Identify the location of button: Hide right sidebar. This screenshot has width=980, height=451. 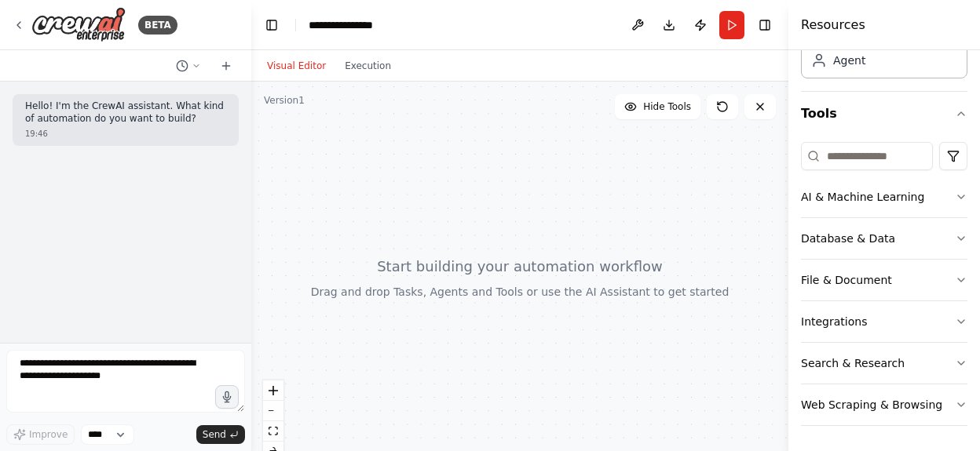
(765, 25).